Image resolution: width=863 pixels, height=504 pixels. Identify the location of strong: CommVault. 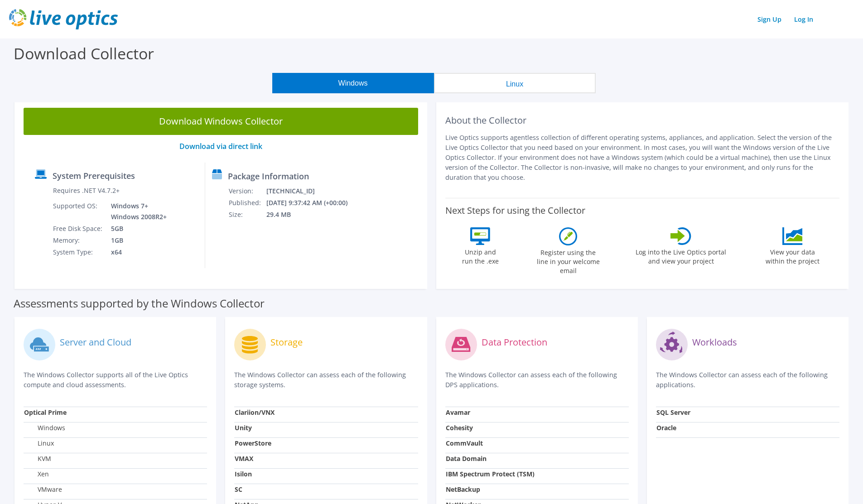
(464, 442).